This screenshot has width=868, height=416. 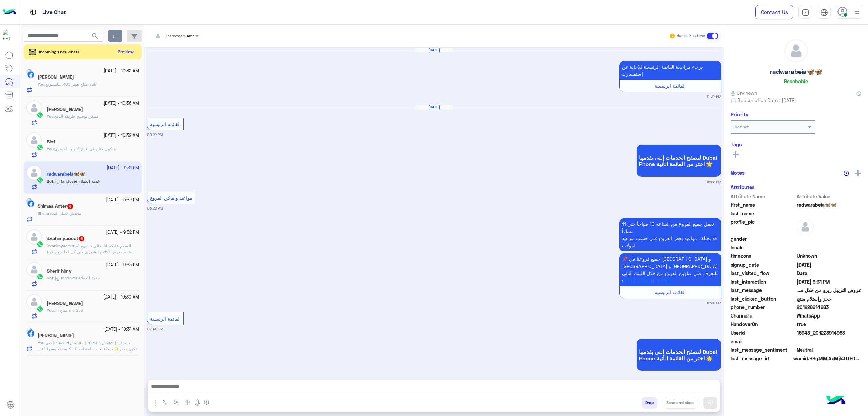 I want to click on span: مواعيد وأماكن الفروع, so click(x=171, y=198).